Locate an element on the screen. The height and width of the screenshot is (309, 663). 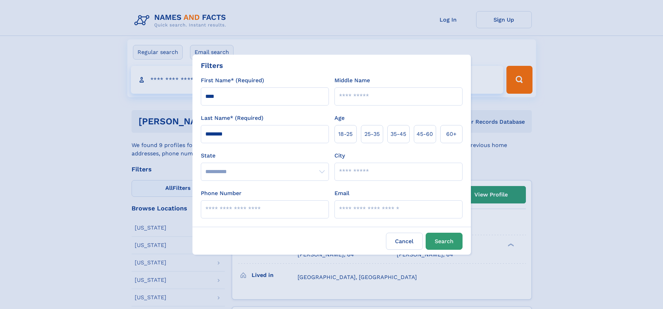
label: First Name* (Required) is located at coordinates (232, 80).